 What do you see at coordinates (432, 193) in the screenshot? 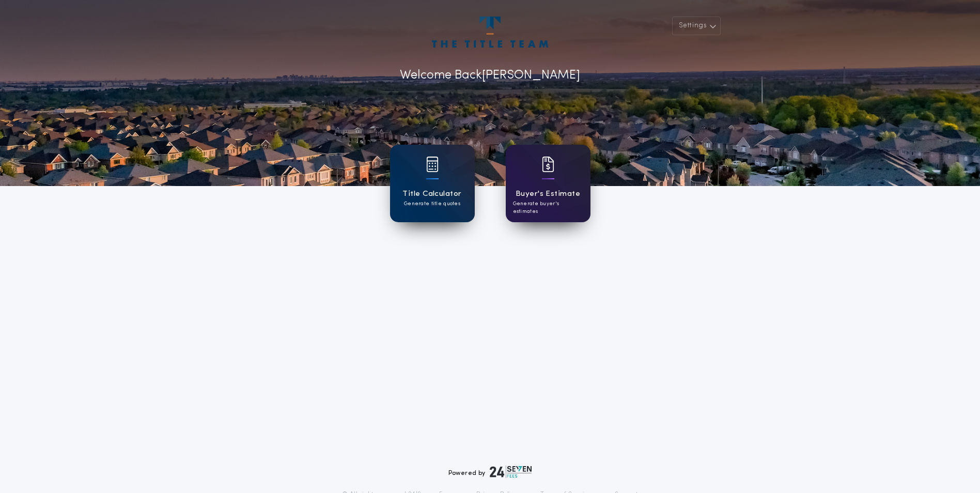
I see `h1: Title Calculator` at bounding box center [432, 193].